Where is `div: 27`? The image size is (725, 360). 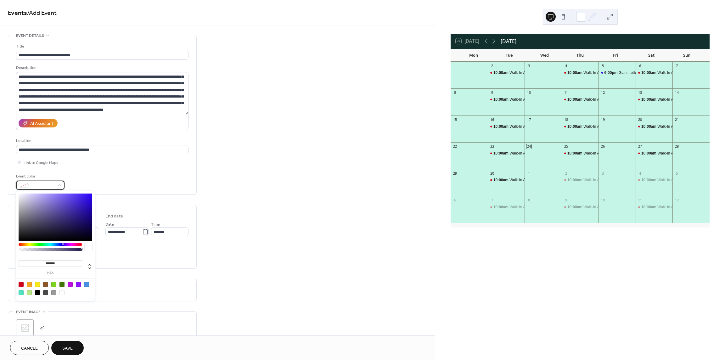 div: 27 is located at coordinates (639, 146).